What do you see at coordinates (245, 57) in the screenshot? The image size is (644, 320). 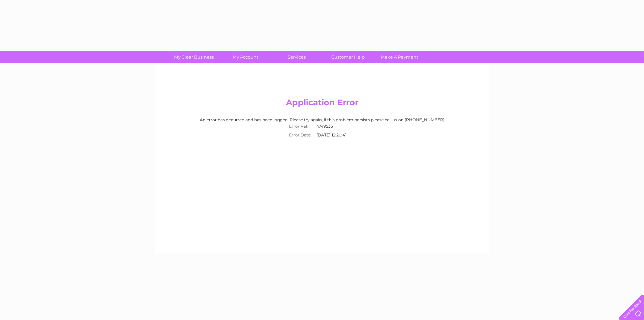 I see `a: My Account` at bounding box center [245, 57].